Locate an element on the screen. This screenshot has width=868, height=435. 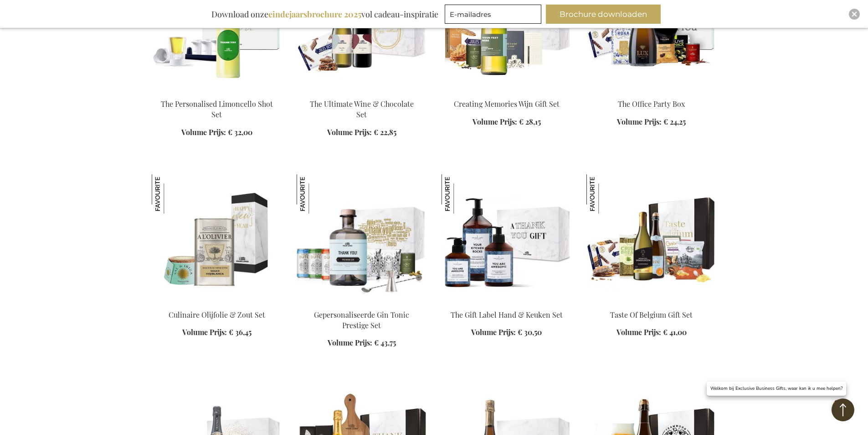
a: Volume Prijs: € 43,75 is located at coordinates (362, 343).